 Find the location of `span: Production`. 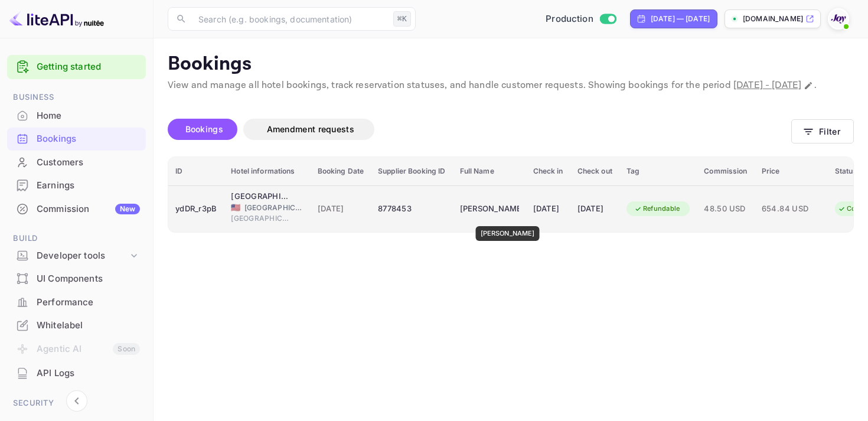

span: Production is located at coordinates (569, 19).